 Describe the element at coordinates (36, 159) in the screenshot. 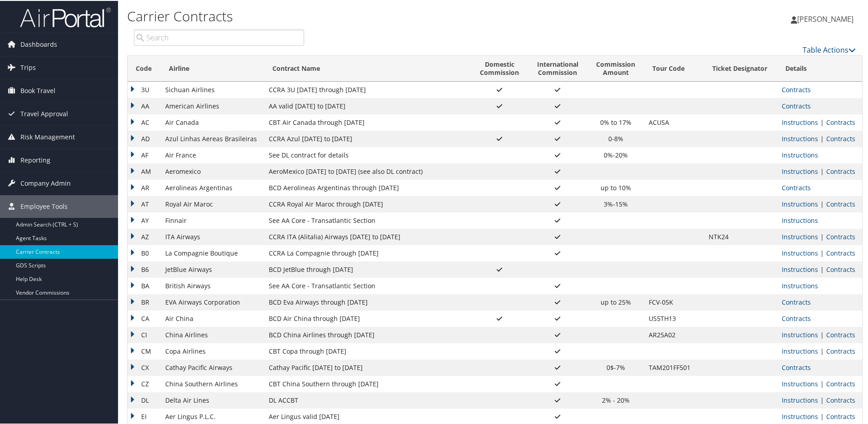

I see `span: Reporting` at that location.